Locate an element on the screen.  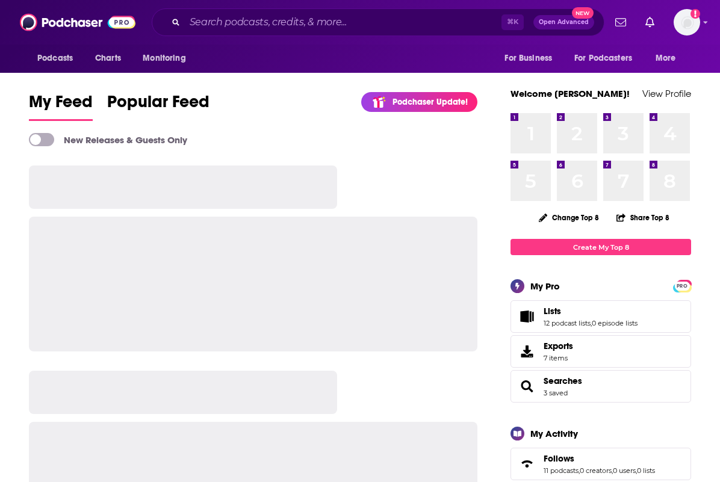
a: 0 users is located at coordinates (624, 471).